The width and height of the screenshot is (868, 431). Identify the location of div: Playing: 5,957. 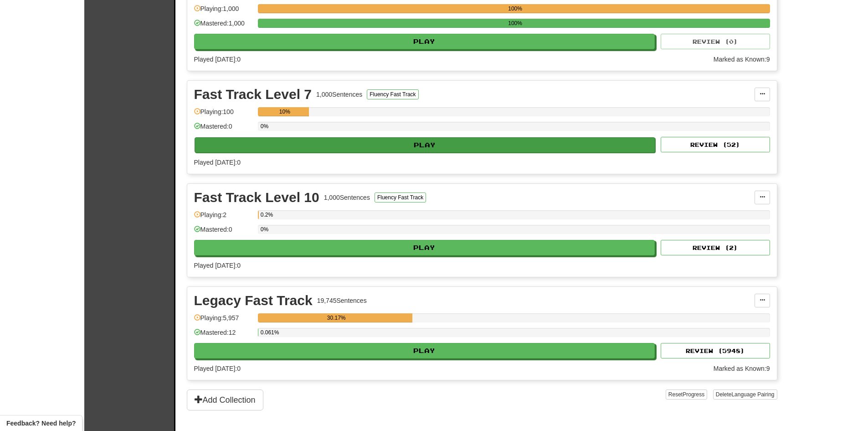
(224, 321).